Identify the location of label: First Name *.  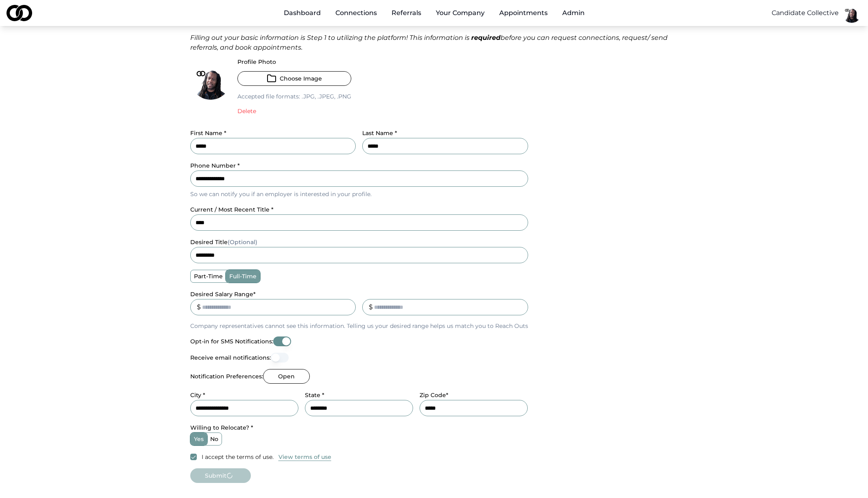
(208, 133).